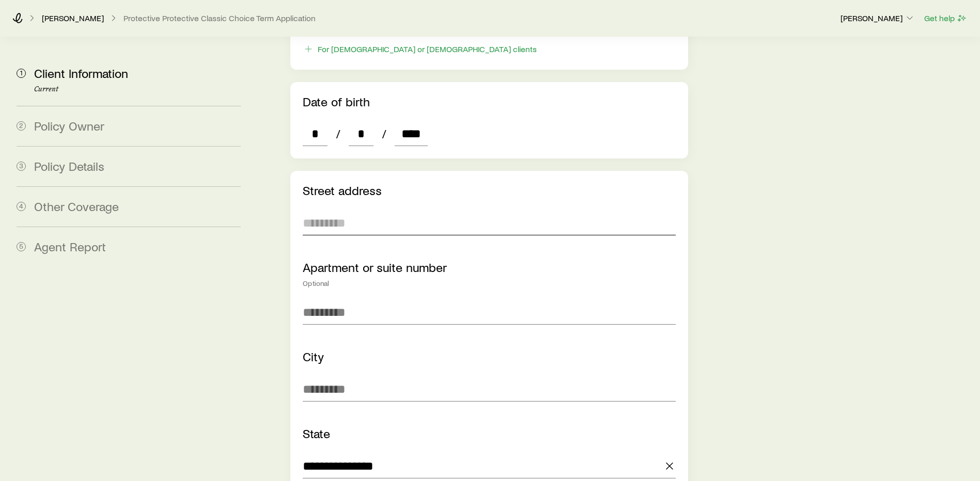 The width and height of the screenshot is (980, 481). Describe the element at coordinates (21, 247) in the screenshot. I see `span: 5` at that location.